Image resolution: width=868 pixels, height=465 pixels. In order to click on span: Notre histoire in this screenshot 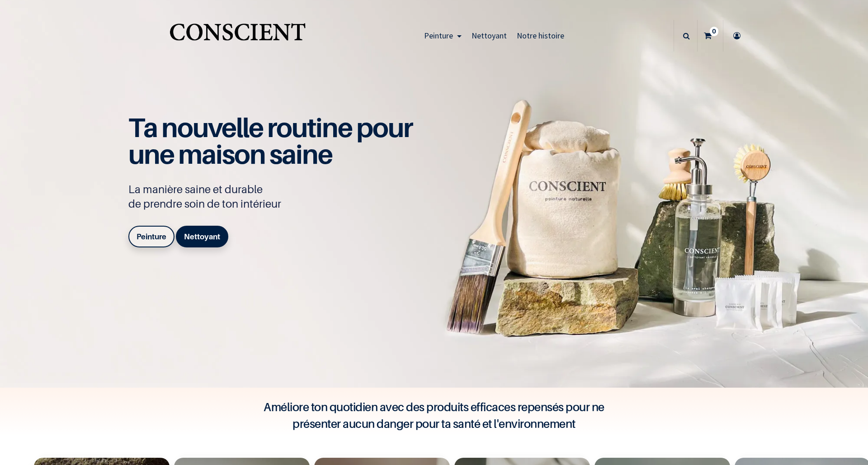, I will do `click(540, 36)`.